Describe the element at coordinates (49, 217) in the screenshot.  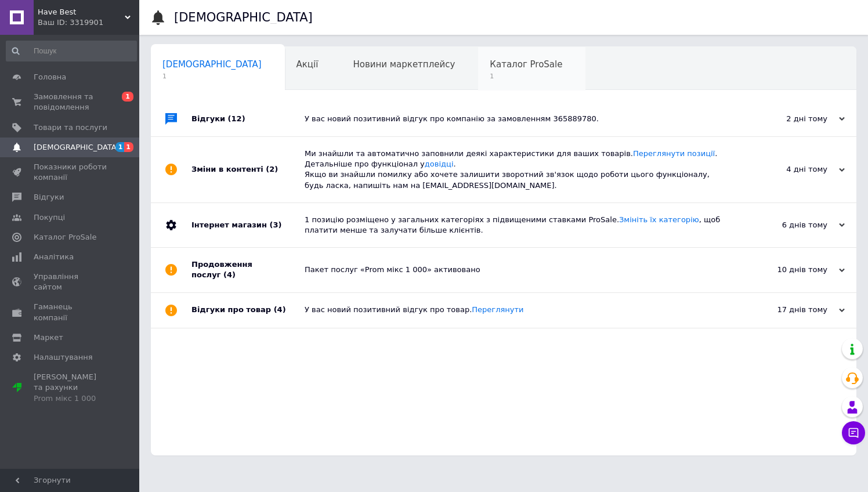
I see `span: Покупці` at that location.